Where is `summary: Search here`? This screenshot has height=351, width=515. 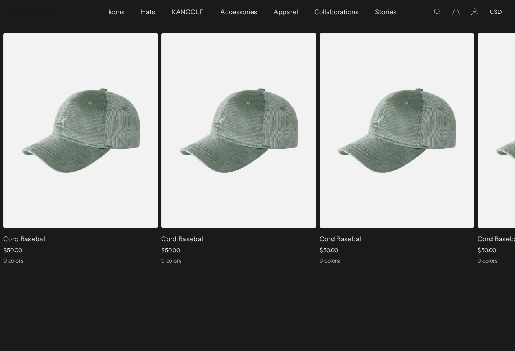
summary: Search here is located at coordinates (437, 12).